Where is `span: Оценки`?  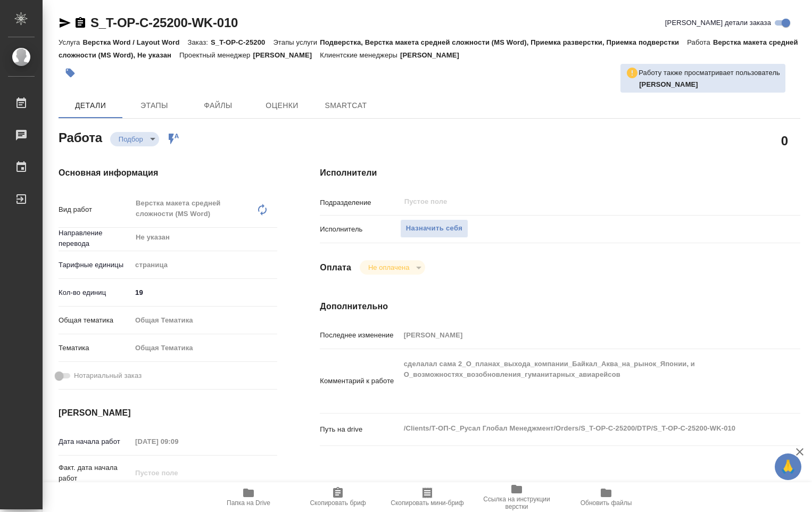 span: Оценки is located at coordinates (282, 105).